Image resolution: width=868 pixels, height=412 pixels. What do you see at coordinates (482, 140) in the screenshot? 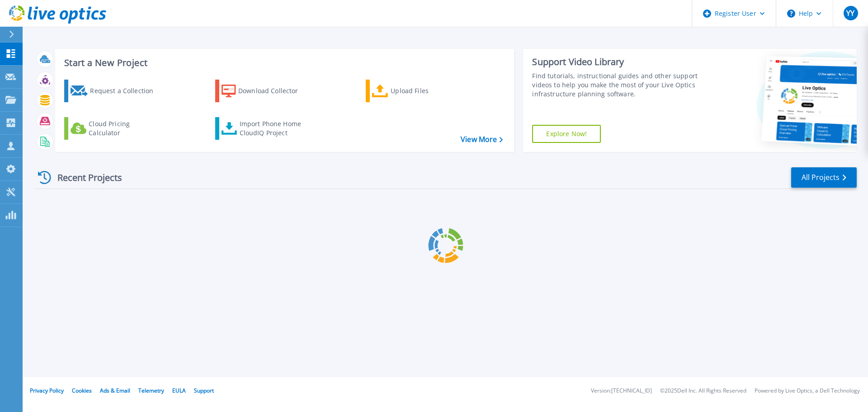
I see `a: View More` at bounding box center [482, 140].